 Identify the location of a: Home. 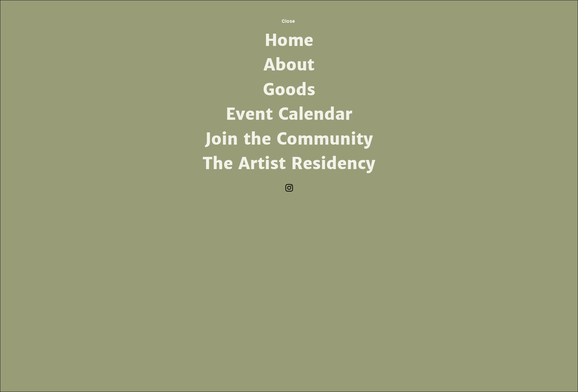
(289, 41).